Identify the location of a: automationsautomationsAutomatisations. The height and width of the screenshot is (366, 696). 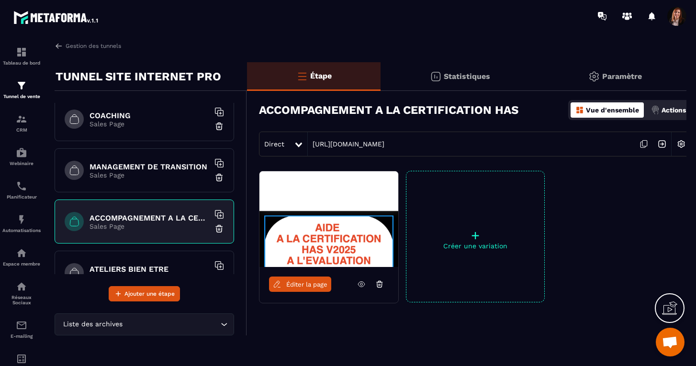
(22, 224).